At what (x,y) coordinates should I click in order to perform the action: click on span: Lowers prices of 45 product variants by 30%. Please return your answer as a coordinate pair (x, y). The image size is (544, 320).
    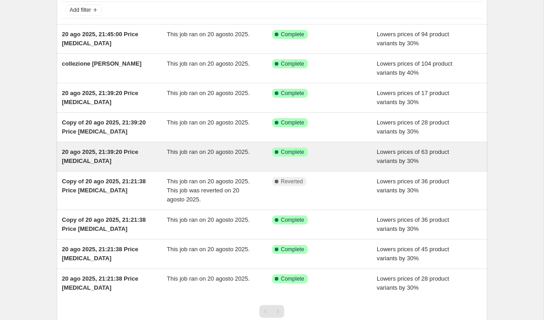
    Looking at the image, I should click on (413, 254).